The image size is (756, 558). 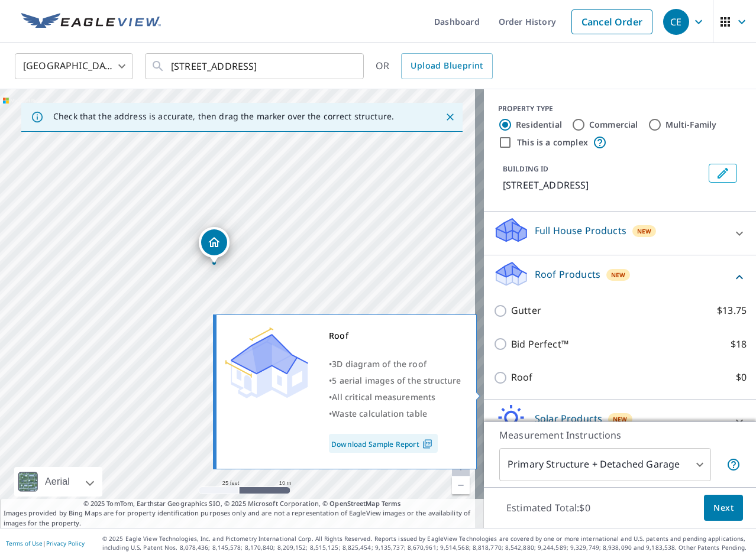 I want to click on p: © 2025 Eagle View Technologies, Inc. and Pictometry International Corp. All Rights Reserved. Repo..., so click(x=426, y=543).